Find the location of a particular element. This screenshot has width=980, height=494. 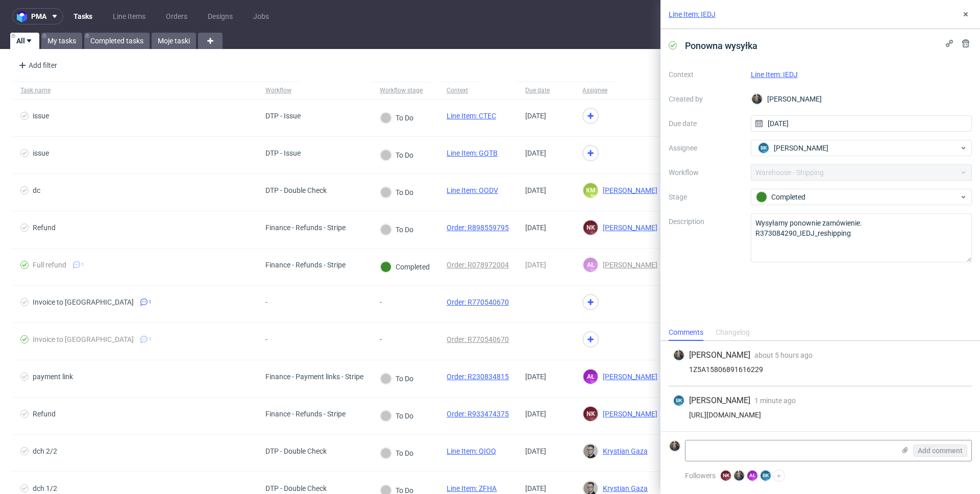

span: Due date is located at coordinates (546, 90).